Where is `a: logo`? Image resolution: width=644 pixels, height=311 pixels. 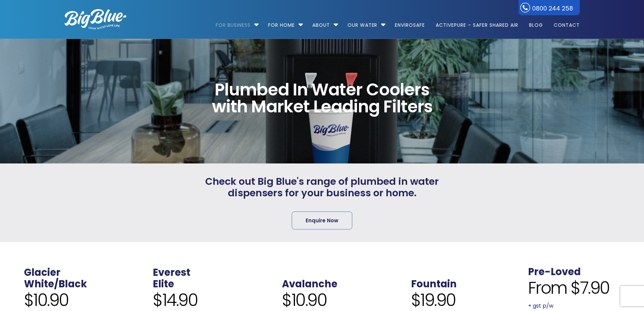
a: logo is located at coordinates (95, 19).